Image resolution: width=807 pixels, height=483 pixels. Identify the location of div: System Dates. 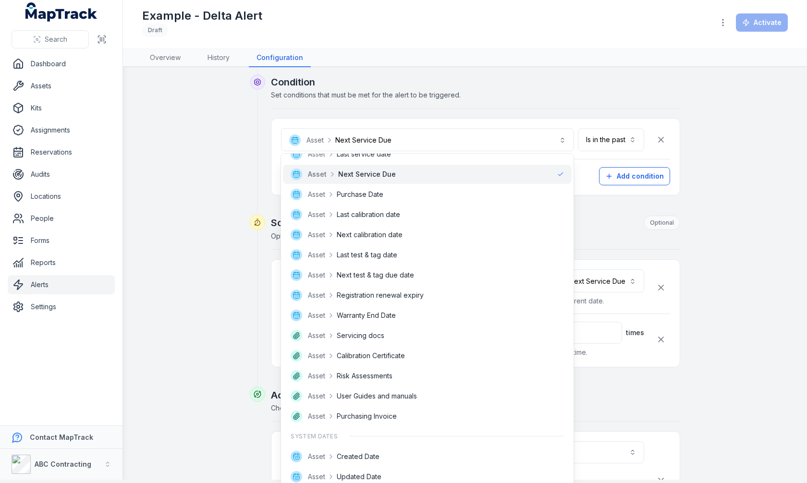
(427, 436).